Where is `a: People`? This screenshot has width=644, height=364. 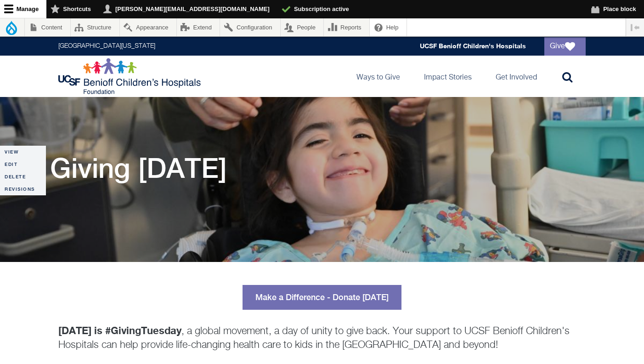 a: People is located at coordinates (303, 27).